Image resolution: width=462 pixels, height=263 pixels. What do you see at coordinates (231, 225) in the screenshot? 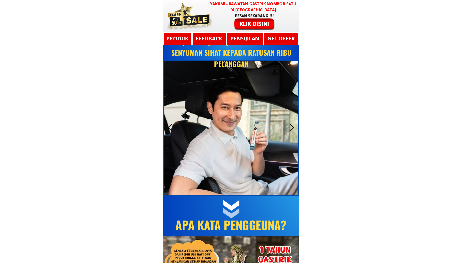
I see `h3: Apa Kata penggeuna?` at bounding box center [231, 225].